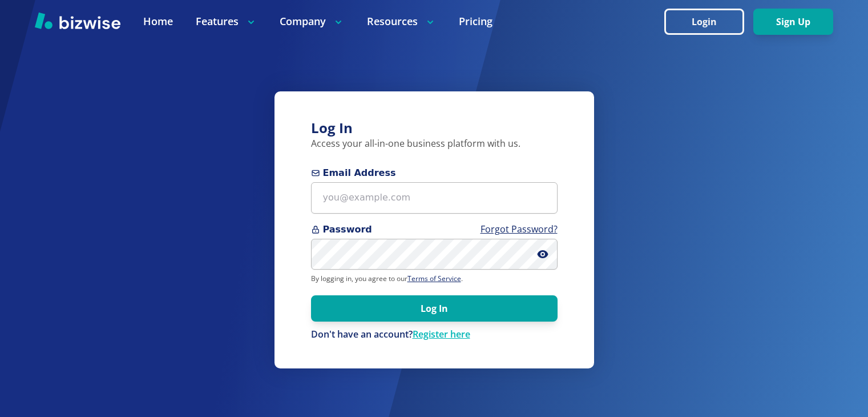 The height and width of the screenshot is (417, 868). I want to click on img: Bizwise Logo, so click(78, 21).